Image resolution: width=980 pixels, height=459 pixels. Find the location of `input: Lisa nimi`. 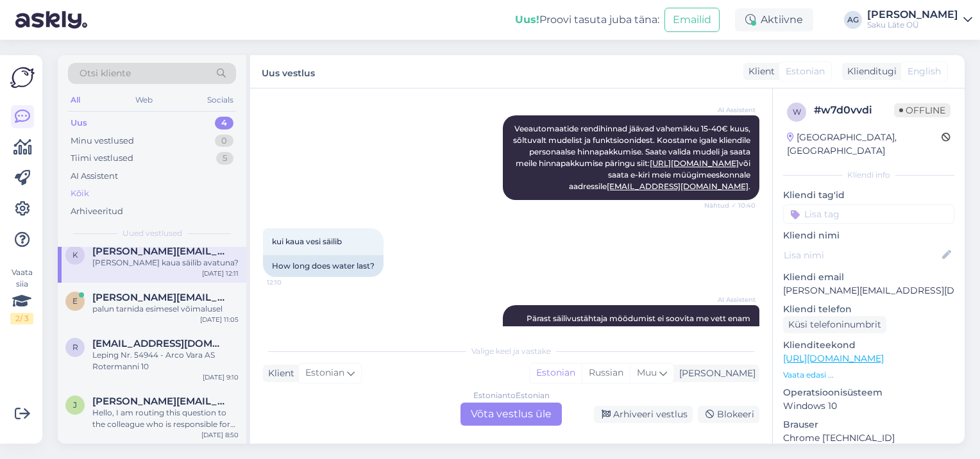

input: Lisa nimi is located at coordinates (861, 255).